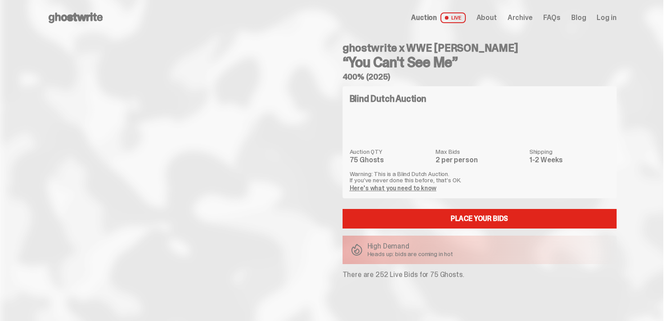  I want to click on dt: Max Bids, so click(479, 152).